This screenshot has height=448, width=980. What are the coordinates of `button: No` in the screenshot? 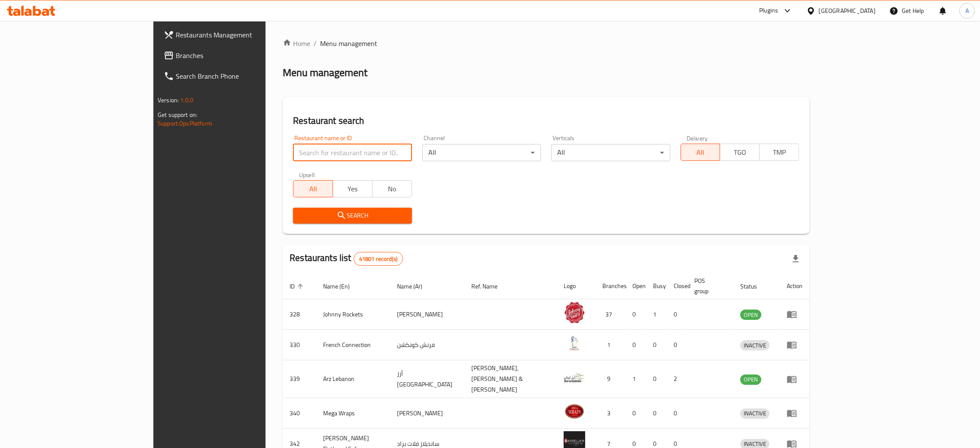 It's located at (392, 189).